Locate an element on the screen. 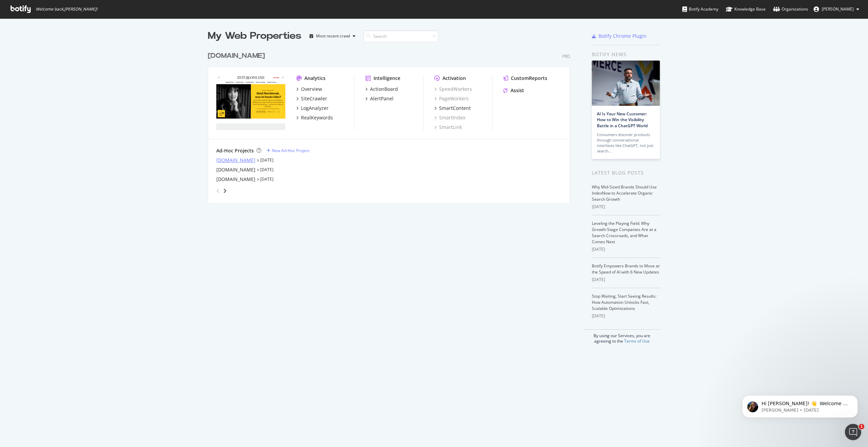 This screenshot has width=868, height=447. div: Knowledge Base is located at coordinates (745, 9).